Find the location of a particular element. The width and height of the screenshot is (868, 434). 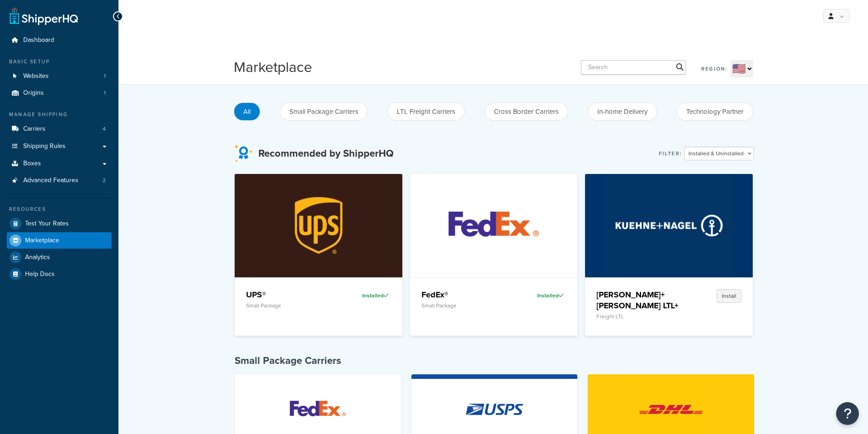

button: Cross Border Carriers is located at coordinates (527, 111).